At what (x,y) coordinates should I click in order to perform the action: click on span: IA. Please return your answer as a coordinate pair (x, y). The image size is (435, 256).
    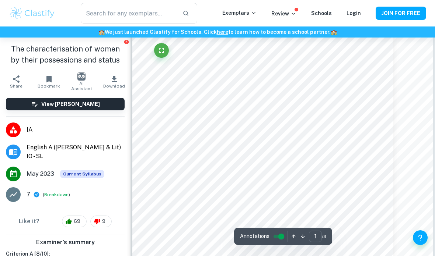
    Looking at the image, I should click on (76, 130).